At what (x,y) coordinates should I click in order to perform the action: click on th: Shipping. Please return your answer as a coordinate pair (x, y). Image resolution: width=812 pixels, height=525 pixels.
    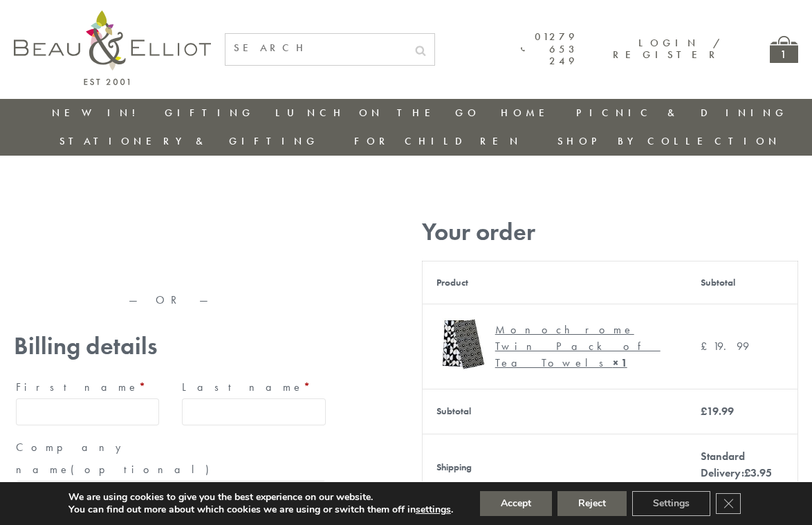
    Looking at the image, I should click on (554, 467).